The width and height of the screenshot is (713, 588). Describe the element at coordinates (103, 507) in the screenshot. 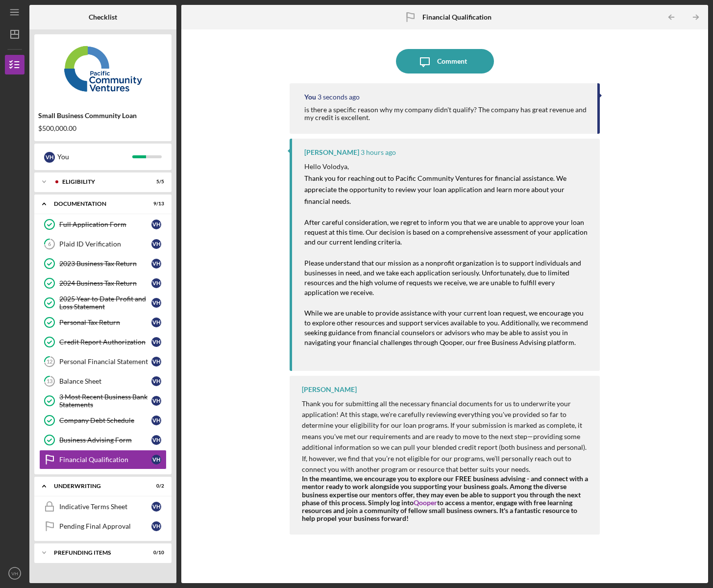

I see `a: Indicative Terms SheetVH` at that location.